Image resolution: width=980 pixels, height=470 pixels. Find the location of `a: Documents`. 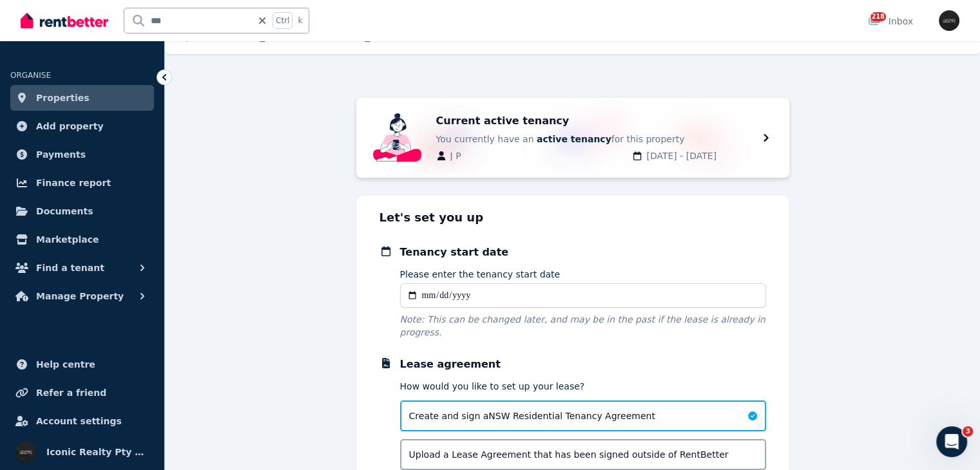

a: Documents is located at coordinates (82, 211).